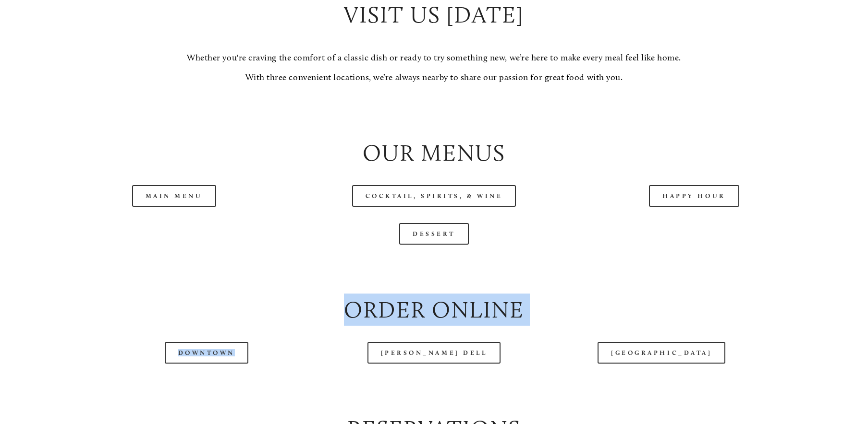 The image size is (868, 424). What do you see at coordinates (434, 153) in the screenshot?
I see `h2: Our Menus` at bounding box center [434, 153].